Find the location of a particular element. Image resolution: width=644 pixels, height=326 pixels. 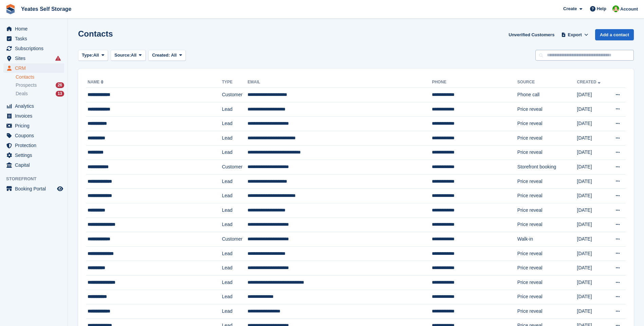

span: Subscriptions is located at coordinates (35, 48).